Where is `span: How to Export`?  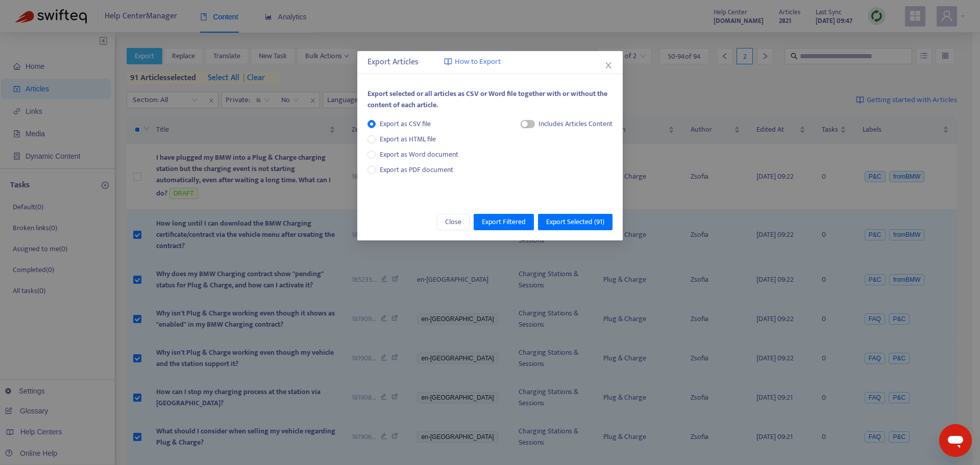
span: How to Export is located at coordinates (478, 62).